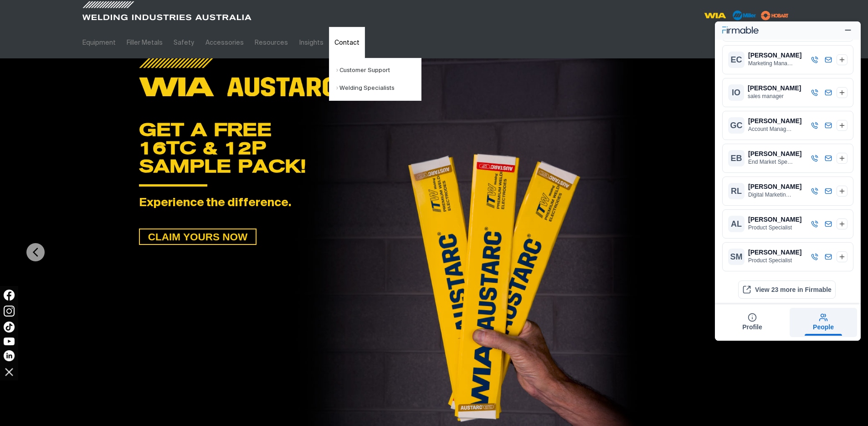  Describe the element at coordinates (729, 42) in the screenshot. I see `button: Search products` at that location.